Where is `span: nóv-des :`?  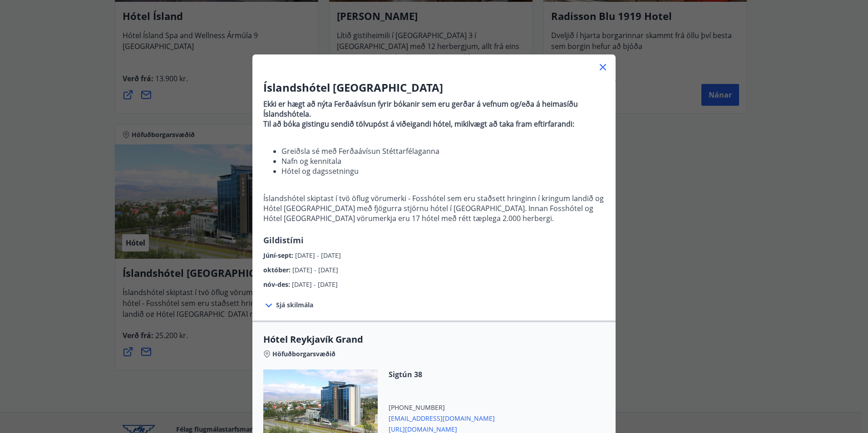
span: nóv-des : is located at coordinates (277, 284).